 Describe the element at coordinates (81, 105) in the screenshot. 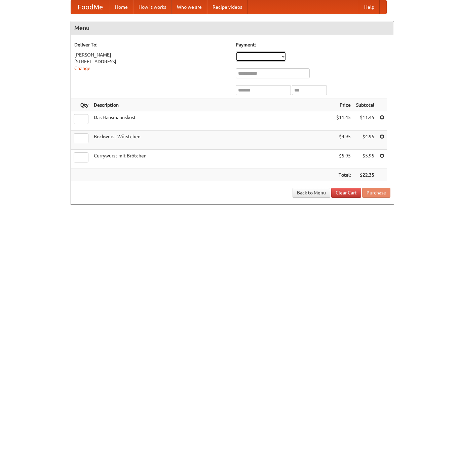

I see `th: Qty` at that location.